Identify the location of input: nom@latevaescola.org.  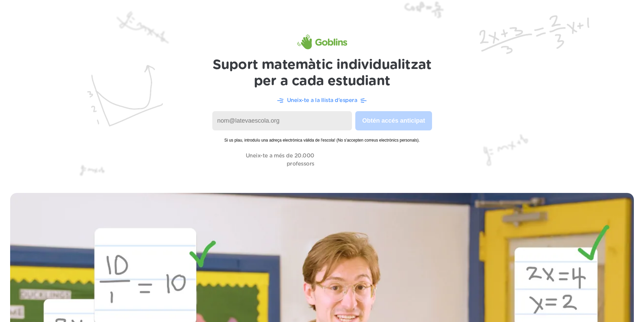
(282, 121).